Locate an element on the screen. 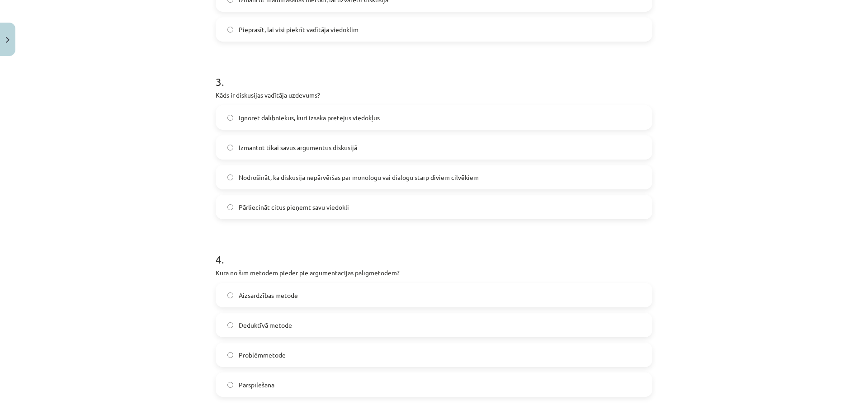  span: Pārliecināt citus pieņemt savu viedokli is located at coordinates (294, 207).